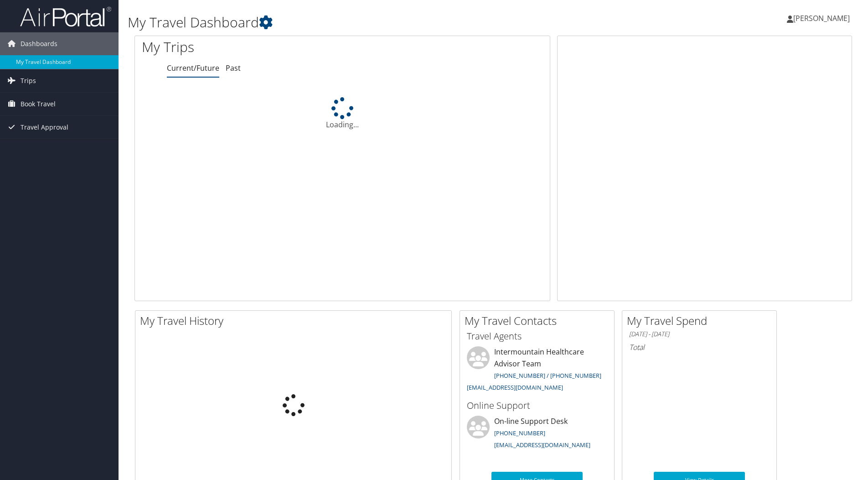  Describe the element at coordinates (539, 321) in the screenshot. I see `h2: My Travel Contacts` at that location.